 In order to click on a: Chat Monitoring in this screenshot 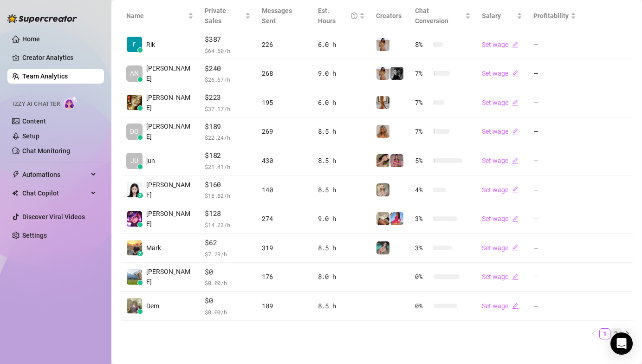, I will do `click(46, 151)`.